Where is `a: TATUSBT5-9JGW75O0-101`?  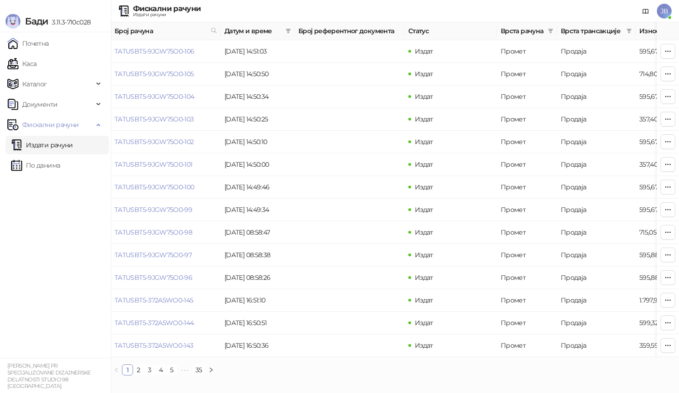 a: TATUSBT5-9JGW75O0-101 is located at coordinates (153, 164).